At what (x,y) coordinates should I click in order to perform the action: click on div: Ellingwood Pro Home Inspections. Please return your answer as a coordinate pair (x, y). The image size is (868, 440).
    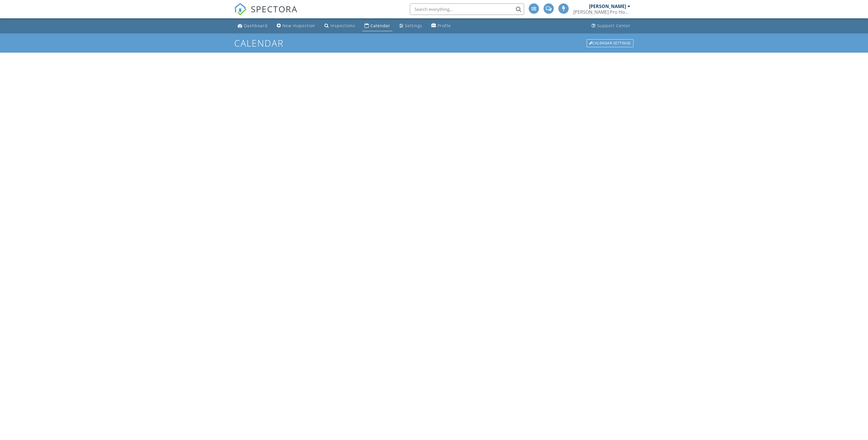
    Looking at the image, I should click on (601, 12).